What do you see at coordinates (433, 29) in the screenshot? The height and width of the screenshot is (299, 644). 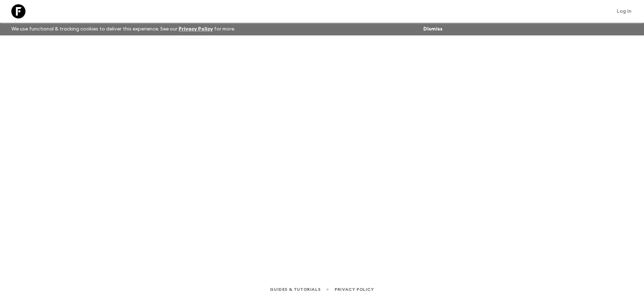 I see `button: Dismiss` at bounding box center [433, 29].